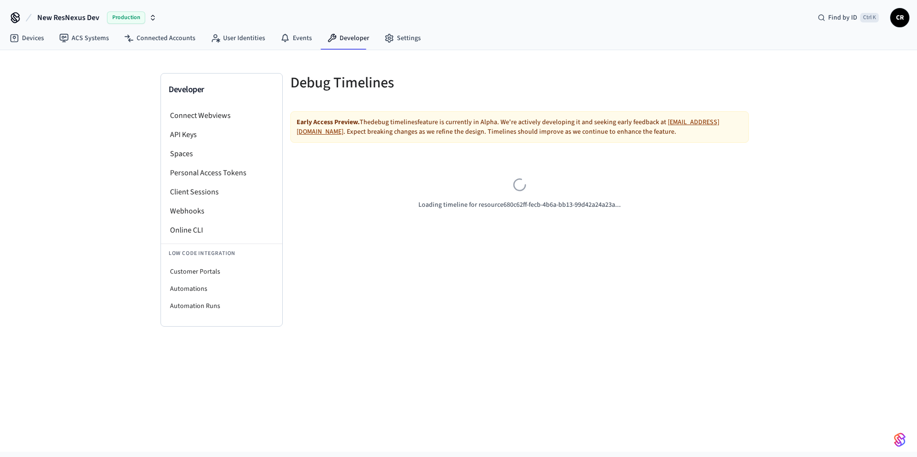 The image size is (917, 457). What do you see at coordinates (222, 230) in the screenshot?
I see `li: Online CLI` at bounding box center [222, 230].